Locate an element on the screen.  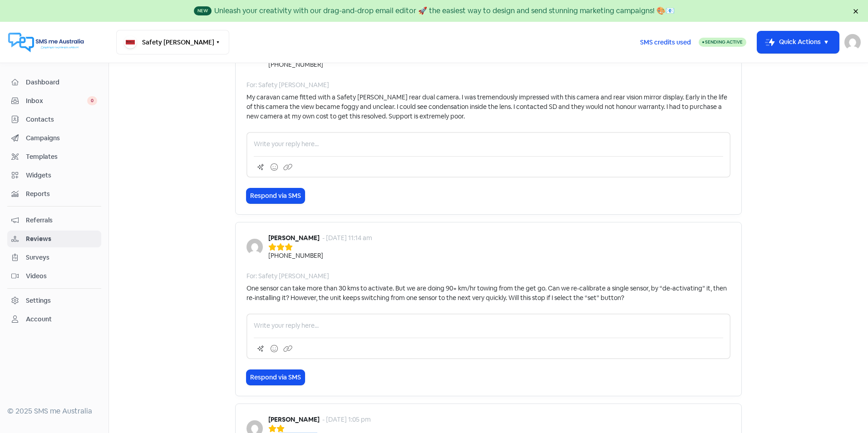
a: Reports is located at coordinates (54, 194).